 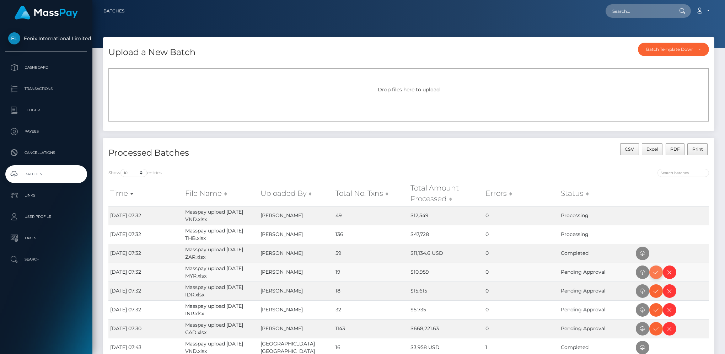 I want to click on td: 136, so click(x=371, y=234).